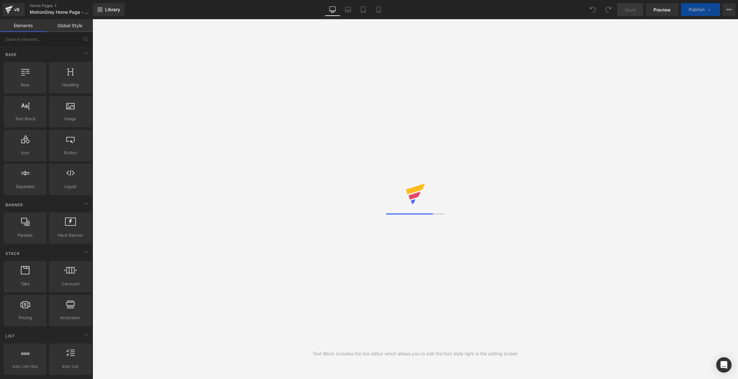 The image size is (738, 379). Describe the element at coordinates (25, 153) in the screenshot. I see `span: Icon` at that location.